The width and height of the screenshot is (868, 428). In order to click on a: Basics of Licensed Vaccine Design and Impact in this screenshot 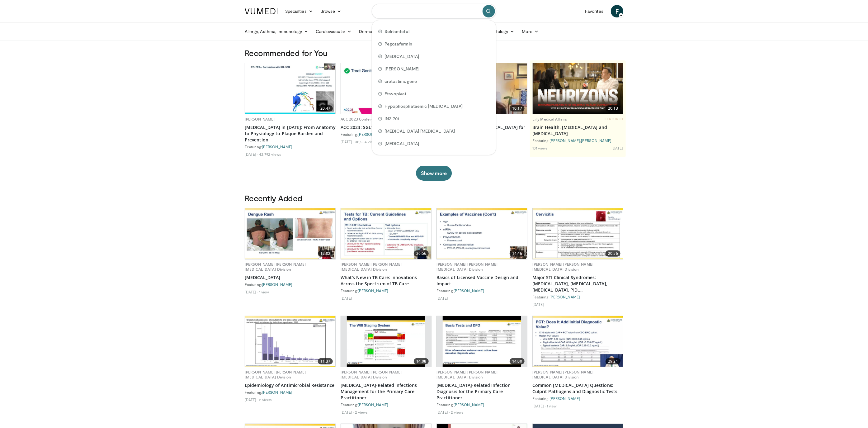, I will do `click(482, 280)`.